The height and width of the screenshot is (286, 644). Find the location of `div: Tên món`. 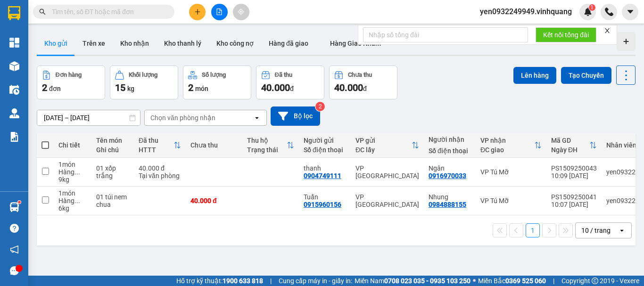

div: Tên món is located at coordinates (113, 141).